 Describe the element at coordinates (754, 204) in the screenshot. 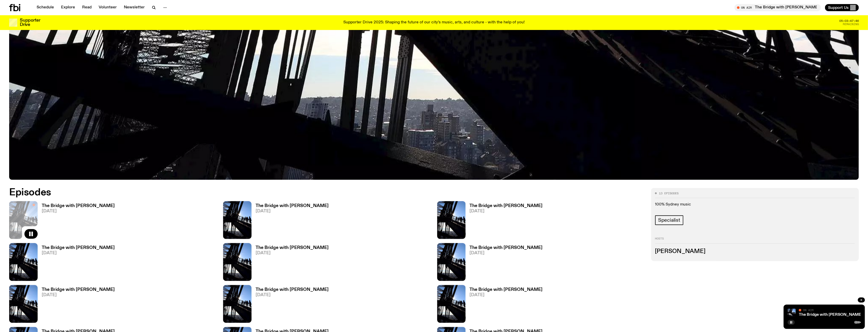

I see `p: 100% Sydney music` at that location.